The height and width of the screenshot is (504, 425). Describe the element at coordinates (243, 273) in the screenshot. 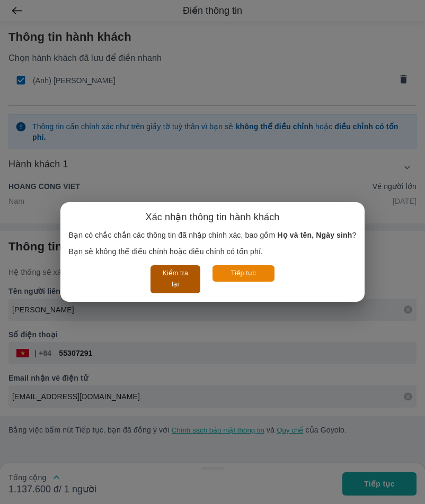

I see `button: Tiếp tục` at that location.